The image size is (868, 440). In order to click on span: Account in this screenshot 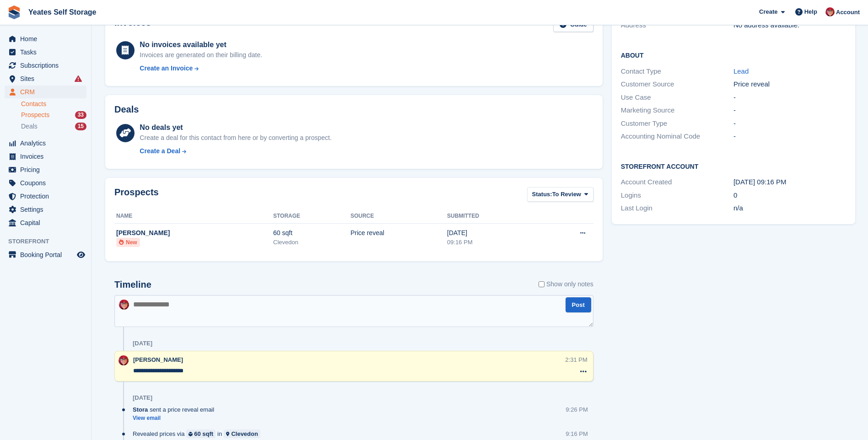, I will do `click(848, 13)`.